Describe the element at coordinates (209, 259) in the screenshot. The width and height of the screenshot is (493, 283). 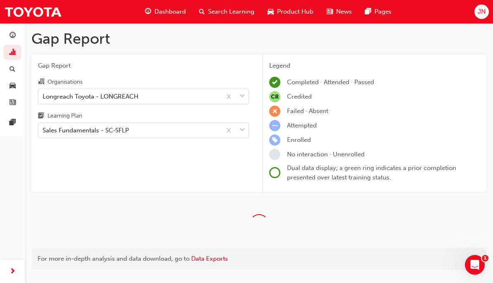
I see `a: Data Exports` at that location.